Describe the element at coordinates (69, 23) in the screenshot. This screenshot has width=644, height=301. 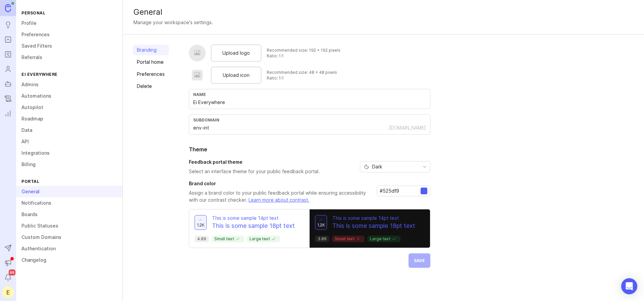
I see `a: Profile` at that location.